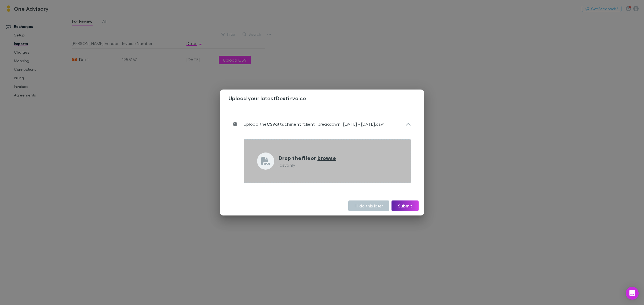  I want to click on span: browse, so click(327, 158).